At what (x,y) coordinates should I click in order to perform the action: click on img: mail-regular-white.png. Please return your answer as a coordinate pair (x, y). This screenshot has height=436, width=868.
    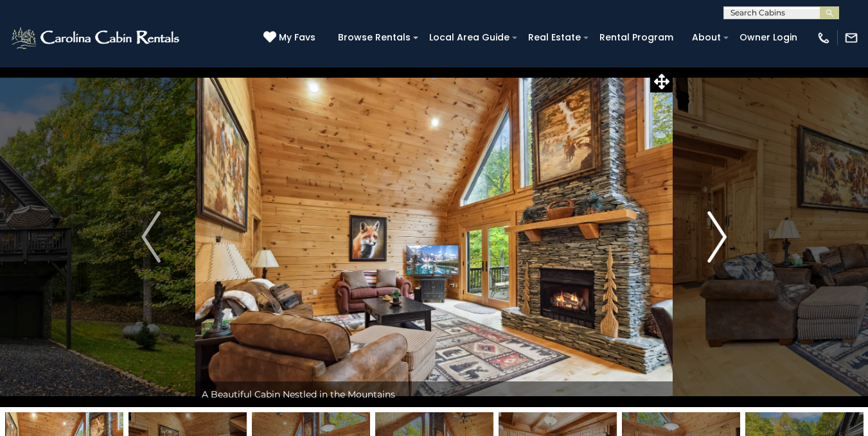
    Looking at the image, I should click on (851, 38).